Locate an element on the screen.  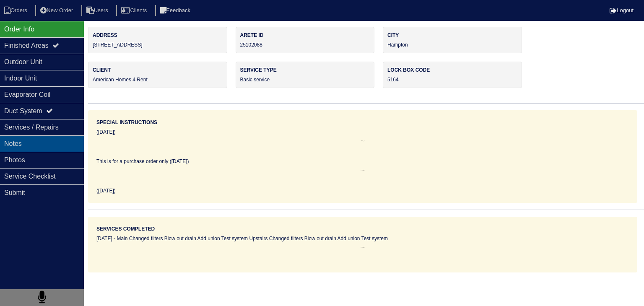
label: Services Completed is located at coordinates (125, 229).